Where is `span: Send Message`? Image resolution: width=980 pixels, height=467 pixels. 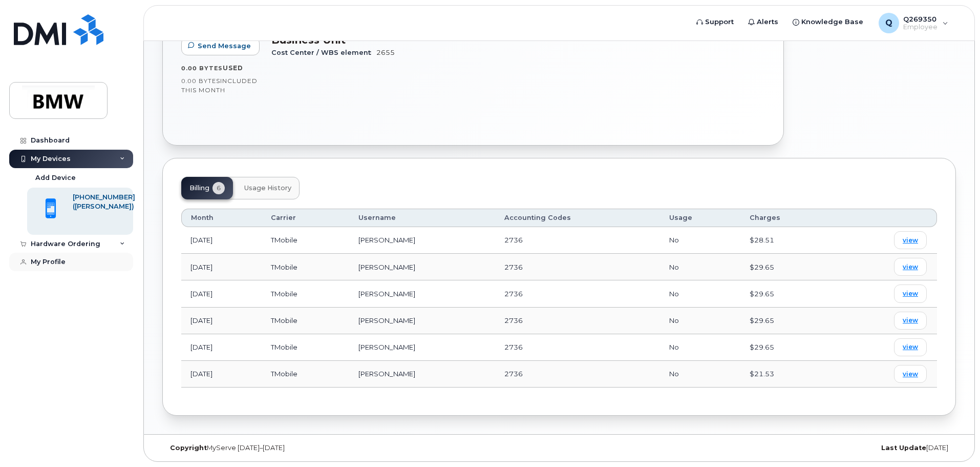 span: Send Message is located at coordinates (224, 46).